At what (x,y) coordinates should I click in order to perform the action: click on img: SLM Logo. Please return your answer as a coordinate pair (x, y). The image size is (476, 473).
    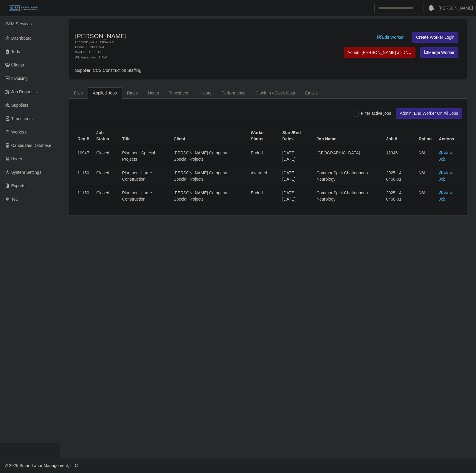
    Looking at the image, I should click on (23, 8).